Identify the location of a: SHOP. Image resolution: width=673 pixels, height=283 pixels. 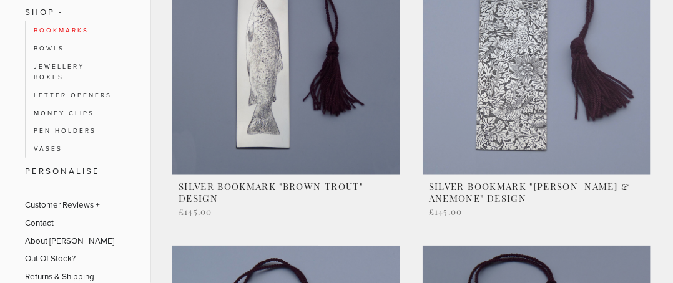
(75, 12).